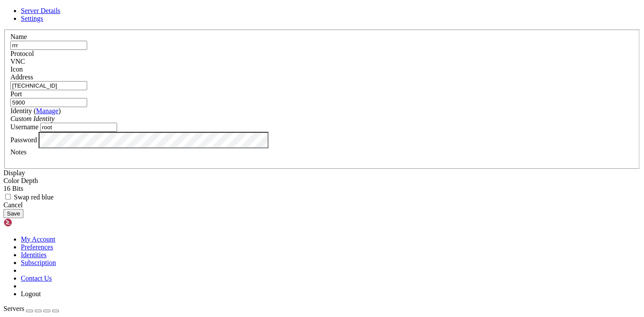 Image resolution: width=644 pixels, height=317 pixels. I want to click on label: Display, so click(14, 172).